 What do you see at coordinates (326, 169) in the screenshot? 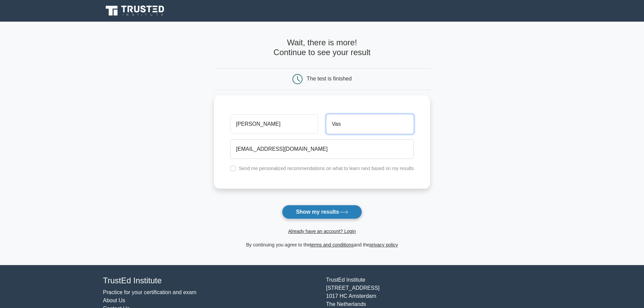
I see `label: Send me personalized recommendations on what to learn next based on my results` at bounding box center [326, 169].